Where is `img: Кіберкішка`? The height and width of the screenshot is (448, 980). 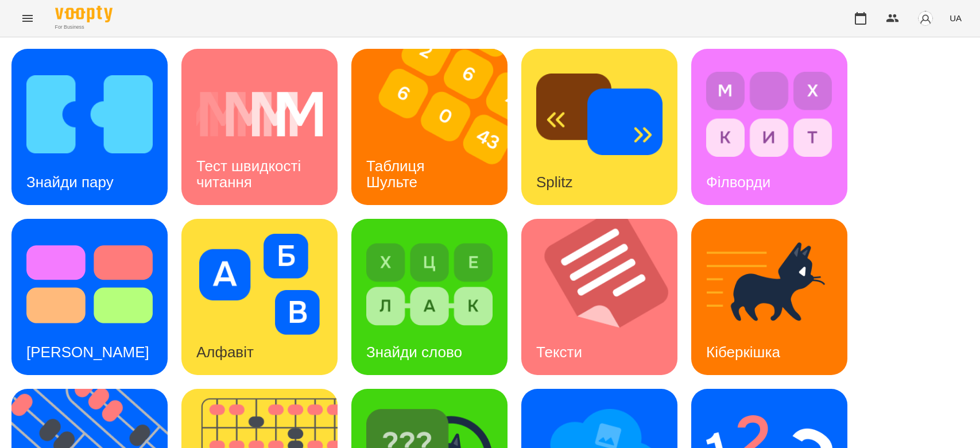
img: Кіберкішка is located at coordinates (769, 284).